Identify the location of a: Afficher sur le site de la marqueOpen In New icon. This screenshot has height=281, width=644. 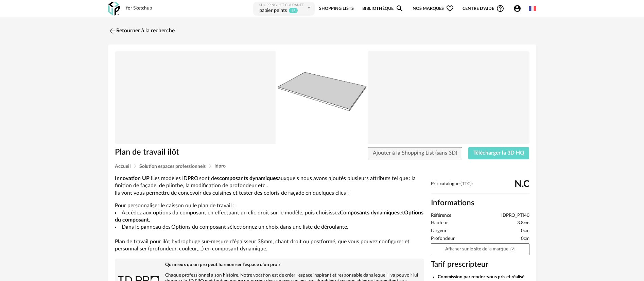
(480, 249).